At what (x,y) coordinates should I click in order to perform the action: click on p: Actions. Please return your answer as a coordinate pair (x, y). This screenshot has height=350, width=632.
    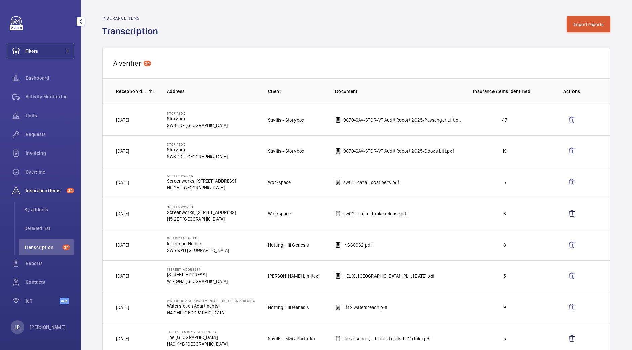
    Looking at the image, I should click on (572, 91).